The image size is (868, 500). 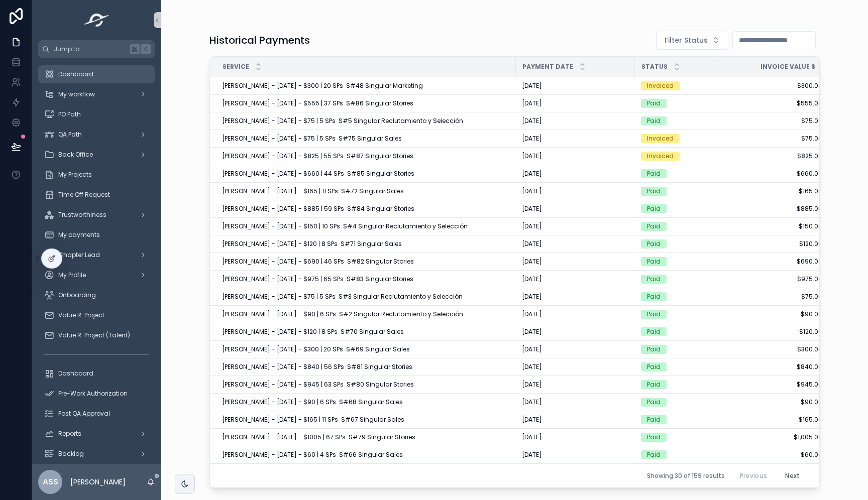 I want to click on span: My workflow, so click(x=77, y=94).